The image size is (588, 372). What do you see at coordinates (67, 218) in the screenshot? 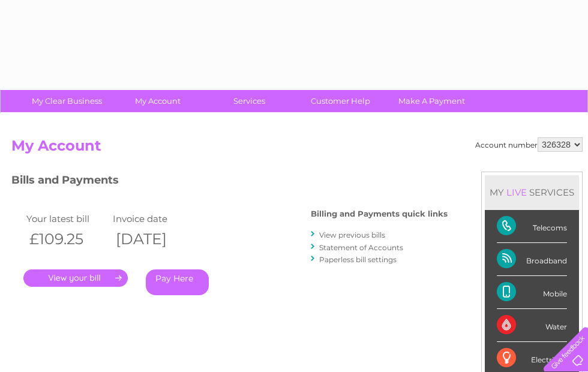
I see `td: Your latest bill` at bounding box center [67, 218].